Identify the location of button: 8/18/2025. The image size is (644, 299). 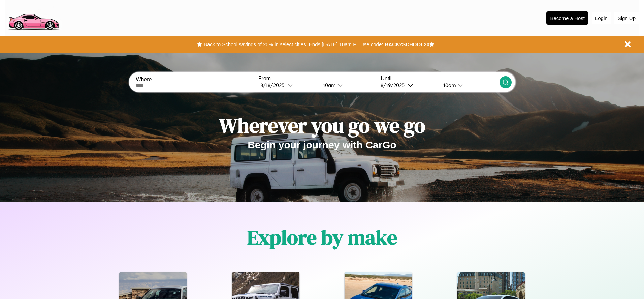
(288, 85).